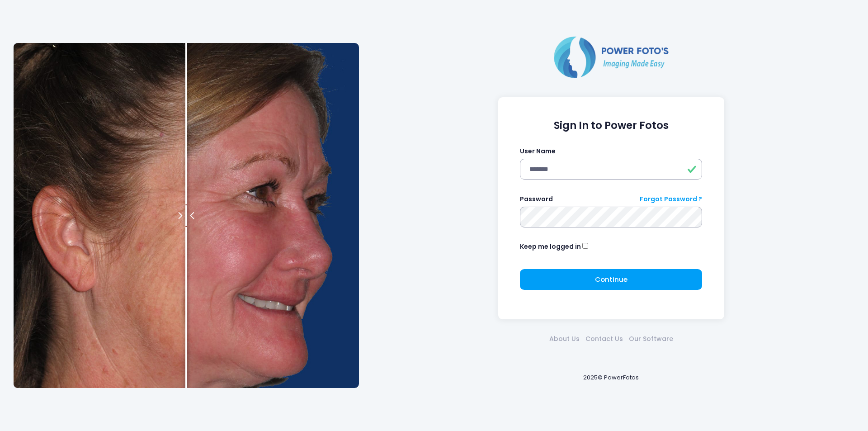  Describe the element at coordinates (611, 57) in the screenshot. I see `img: Logo` at that location.